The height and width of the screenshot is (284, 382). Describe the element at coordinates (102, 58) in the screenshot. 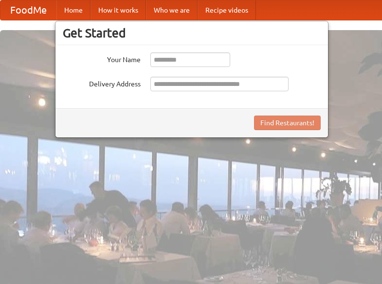

I see `label: Your Name` at that location.